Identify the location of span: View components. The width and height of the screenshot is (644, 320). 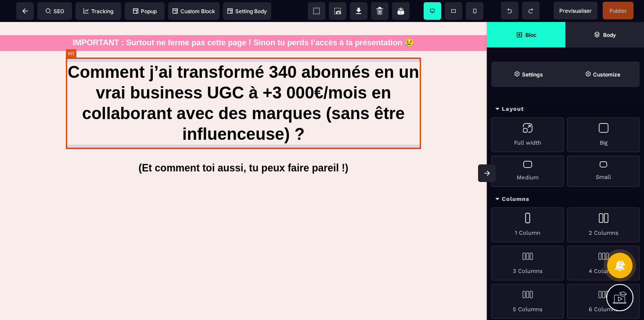
(317, 11).